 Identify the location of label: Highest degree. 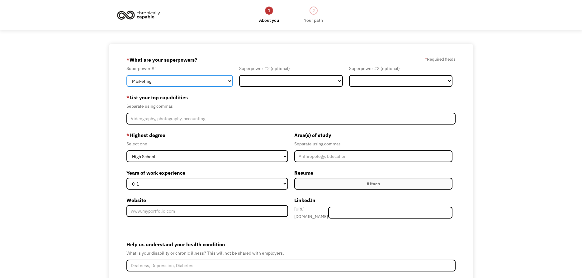
(207, 135).